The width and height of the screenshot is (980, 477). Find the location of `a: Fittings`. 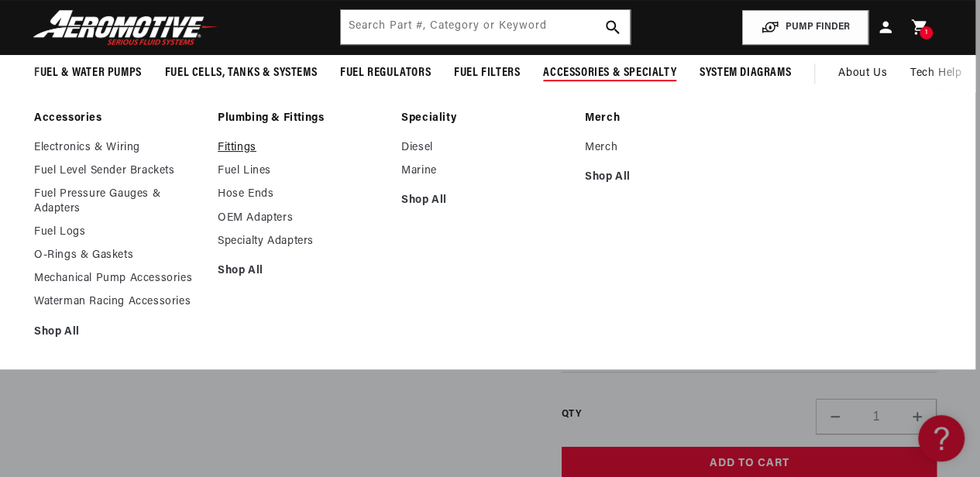

a: Fittings is located at coordinates (302, 148).